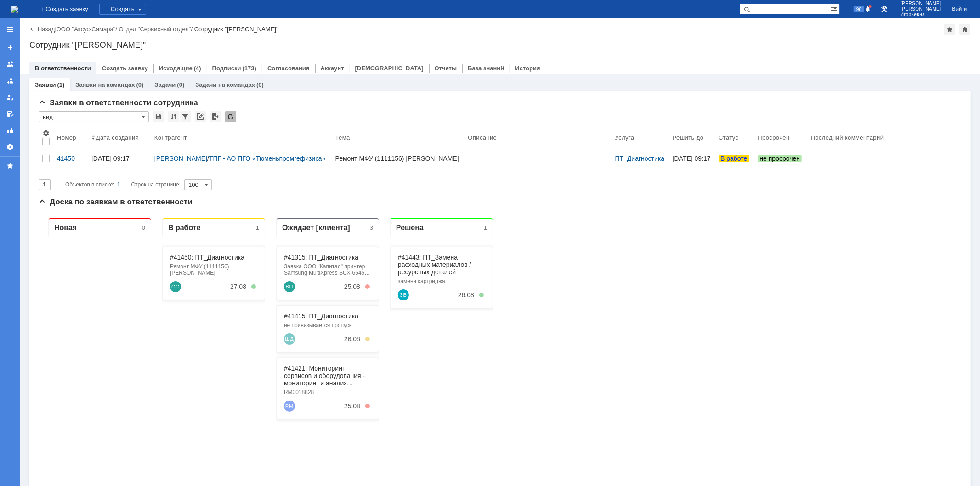 This screenshot has width=980, height=486. What do you see at coordinates (289, 47) in the screenshot?
I see `div: #41315: ПТ_Диагностика` at bounding box center [289, 47].